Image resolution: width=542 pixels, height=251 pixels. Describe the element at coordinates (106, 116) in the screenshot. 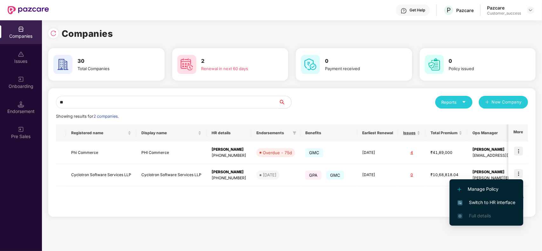

I see `span: 2 companies.` at that location.